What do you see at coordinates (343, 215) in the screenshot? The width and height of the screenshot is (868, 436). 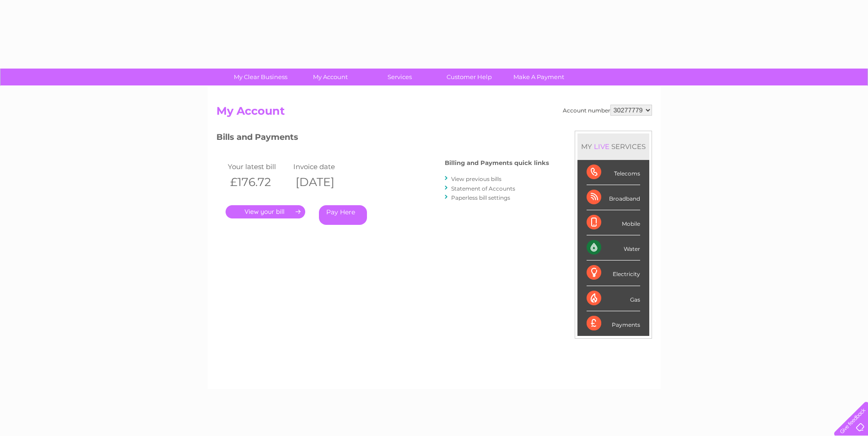 I see `a: Pay Here` at bounding box center [343, 215].